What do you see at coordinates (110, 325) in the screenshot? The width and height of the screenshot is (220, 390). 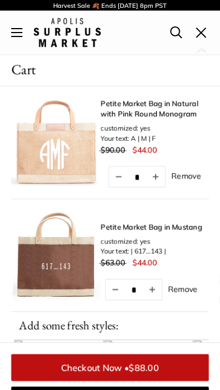 I see `p: Add some fresh styles:` at bounding box center [110, 325].